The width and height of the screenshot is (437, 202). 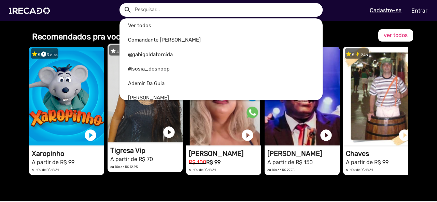 I want to click on a: @sosia_dosnoop, so click(x=221, y=69).